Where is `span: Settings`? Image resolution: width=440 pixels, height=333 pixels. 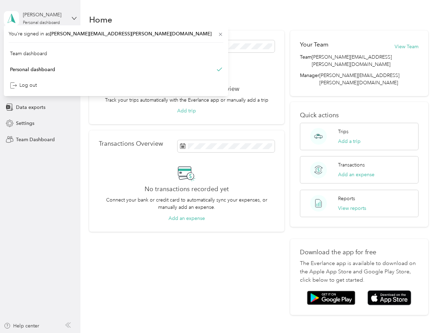 span: Settings is located at coordinates (25, 123).